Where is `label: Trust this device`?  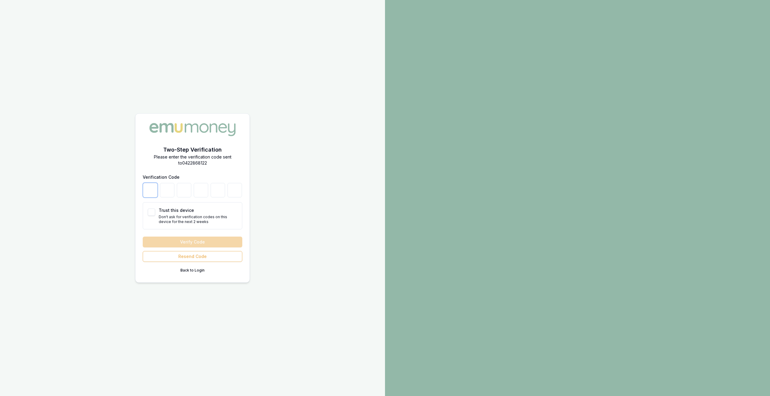 label: Trust this device is located at coordinates (176, 210).